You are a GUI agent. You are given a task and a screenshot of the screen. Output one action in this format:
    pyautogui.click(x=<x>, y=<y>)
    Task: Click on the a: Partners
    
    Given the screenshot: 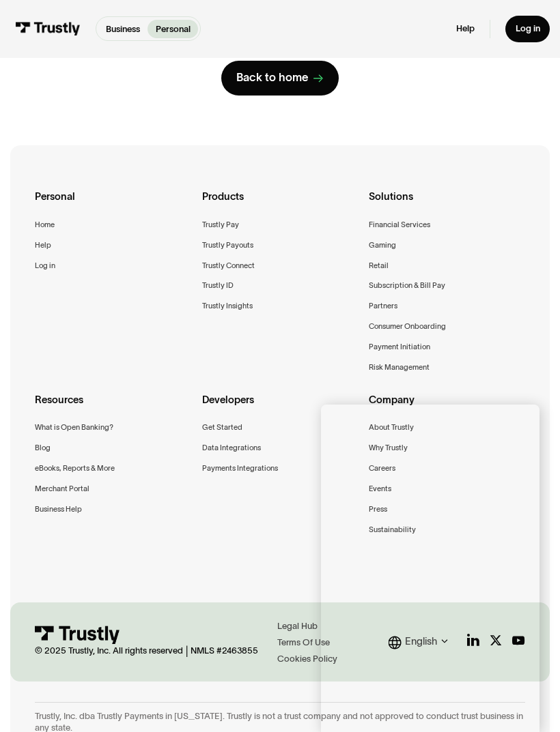 What is the action you would take?
    pyautogui.click(x=383, y=306)
    